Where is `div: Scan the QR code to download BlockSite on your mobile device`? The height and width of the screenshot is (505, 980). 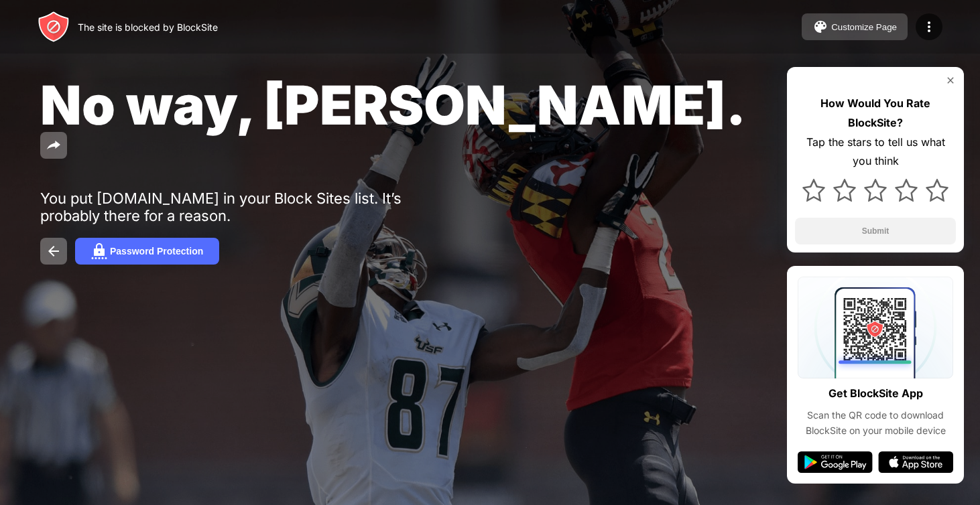 div: Scan the QR code to download BlockSite on your mobile device is located at coordinates (875, 423).